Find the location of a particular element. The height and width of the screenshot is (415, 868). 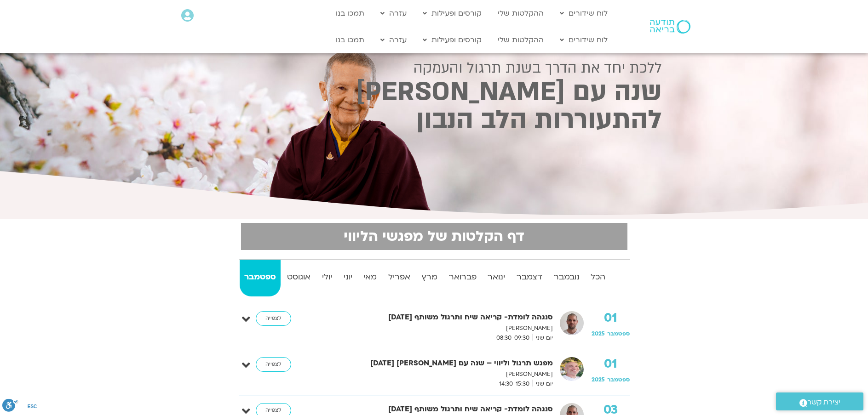

a: יולי is located at coordinates (327, 278).